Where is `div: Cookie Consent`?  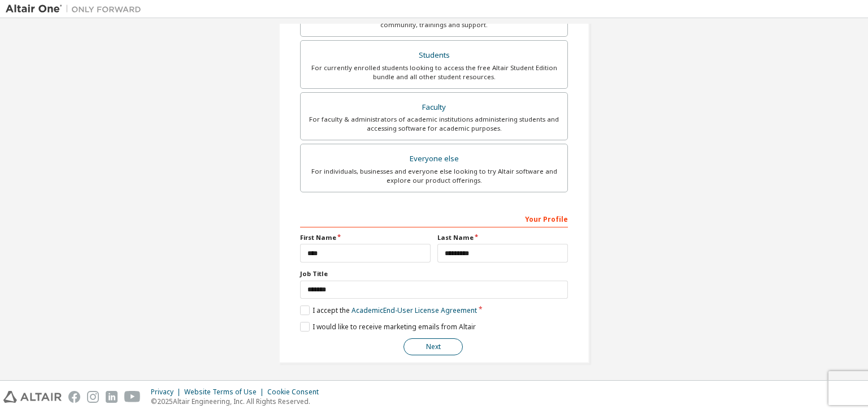
div: Cookie Consent is located at coordinates (296, 392).